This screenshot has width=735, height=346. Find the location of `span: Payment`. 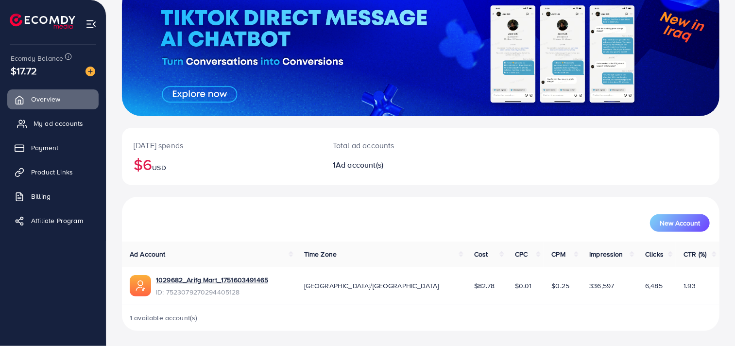

span: Payment is located at coordinates (45, 148).